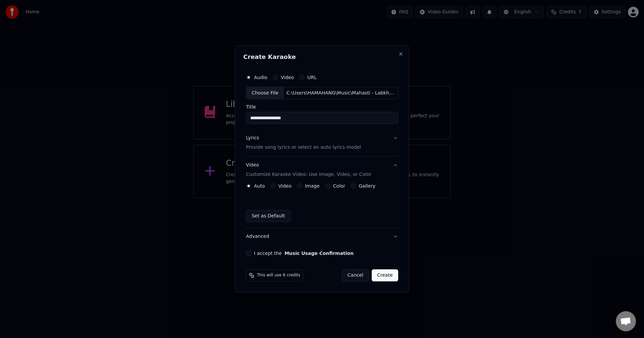  I want to click on div: Lyrics, so click(252, 139).